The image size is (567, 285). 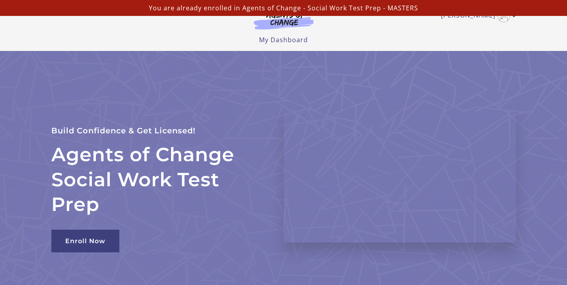 What do you see at coordinates (85, 241) in the screenshot?
I see `a: Enroll Now` at bounding box center [85, 241].